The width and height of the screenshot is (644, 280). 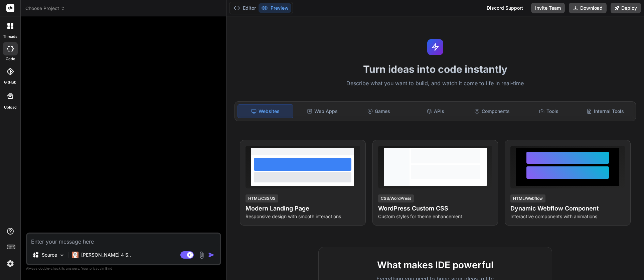 What do you see at coordinates (275, 8) in the screenshot?
I see `button: Preview` at bounding box center [275, 8].